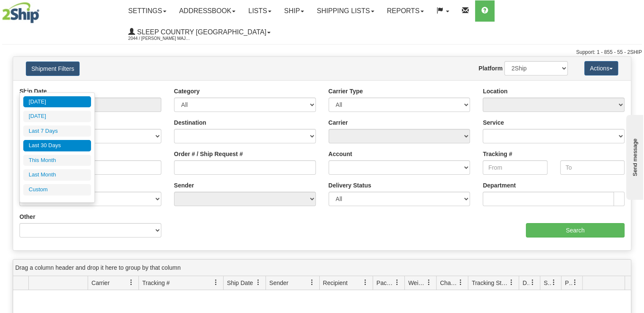 The width and height of the screenshot is (644, 313). I want to click on a: Packages filter column settings, so click(397, 282).